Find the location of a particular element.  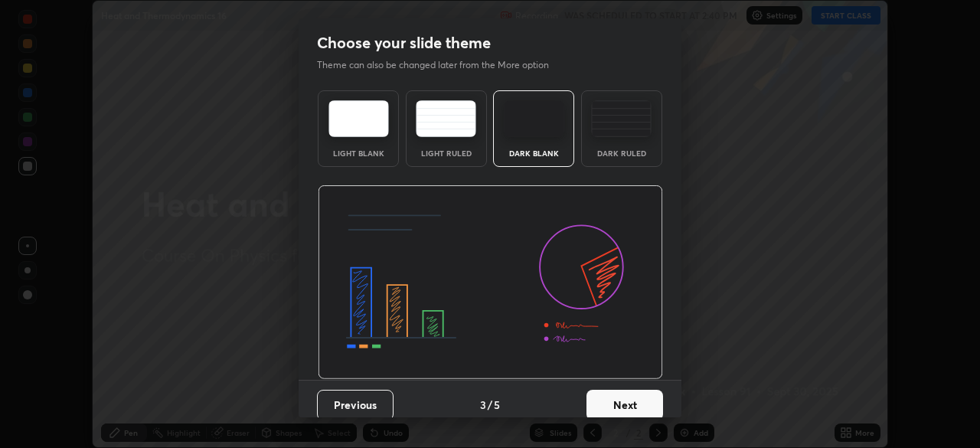

h2: Choose your slide theme is located at coordinates (403, 43).